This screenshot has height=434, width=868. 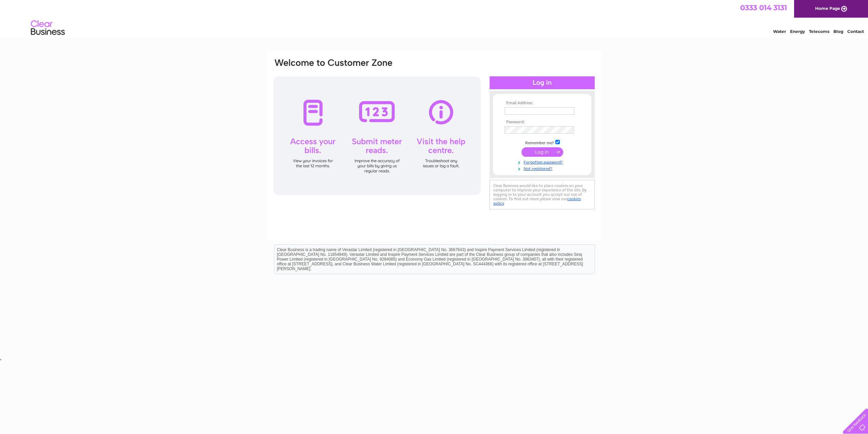 What do you see at coordinates (764, 7) in the screenshot?
I see `a: 0333 014 3131` at bounding box center [764, 7].